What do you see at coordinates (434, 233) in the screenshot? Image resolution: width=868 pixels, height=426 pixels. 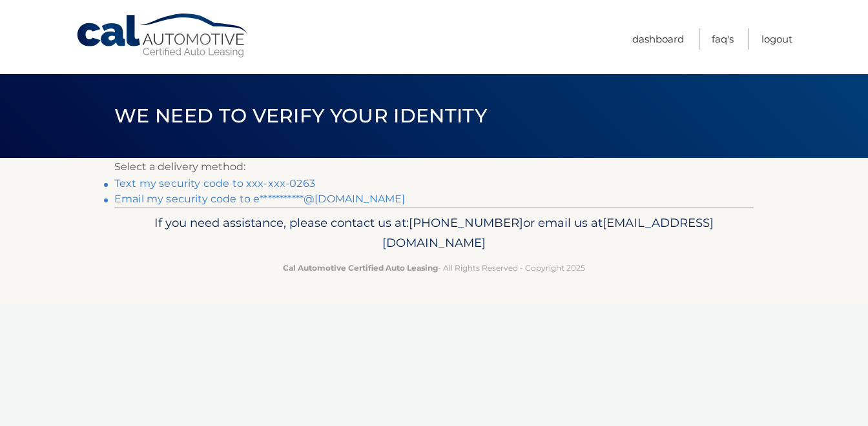 I see `p: If you need assistance, please contact us at: or email us at` at bounding box center [434, 233].